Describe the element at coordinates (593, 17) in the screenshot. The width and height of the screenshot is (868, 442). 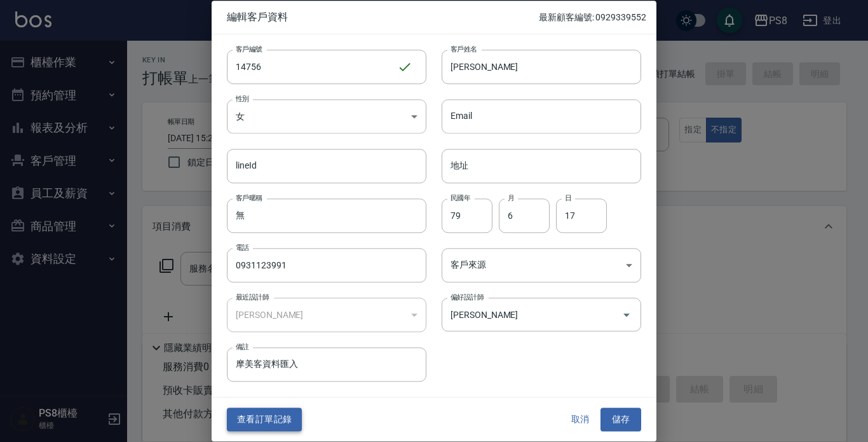
I see `p: 最新顧客編號: 0929339552` at that location.